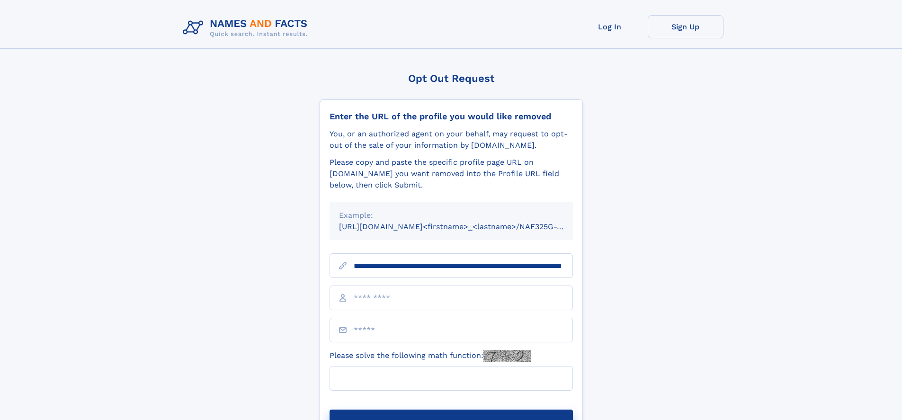 Image resolution: width=902 pixels, height=420 pixels. Describe the element at coordinates (451, 78) in the screenshot. I see `div: Opt Out Request` at that location.